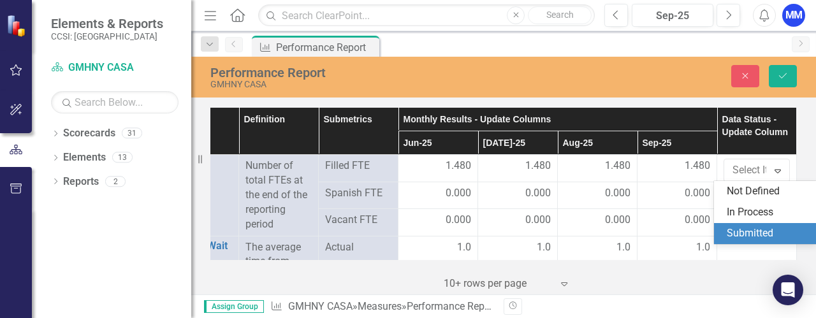 Image resolution: width=816 pixels, height=318 pixels. Describe the element at coordinates (358, 193) in the screenshot. I see `span: Spanish FTE` at that location.